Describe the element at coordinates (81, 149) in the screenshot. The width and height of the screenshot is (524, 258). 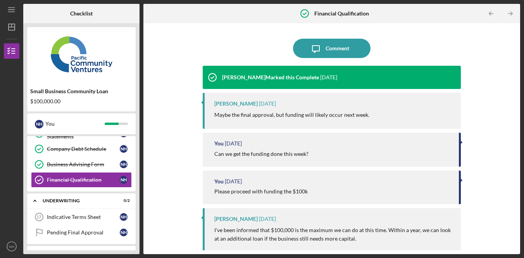
I see `a: Company Debt ScheduleNH` at that location.